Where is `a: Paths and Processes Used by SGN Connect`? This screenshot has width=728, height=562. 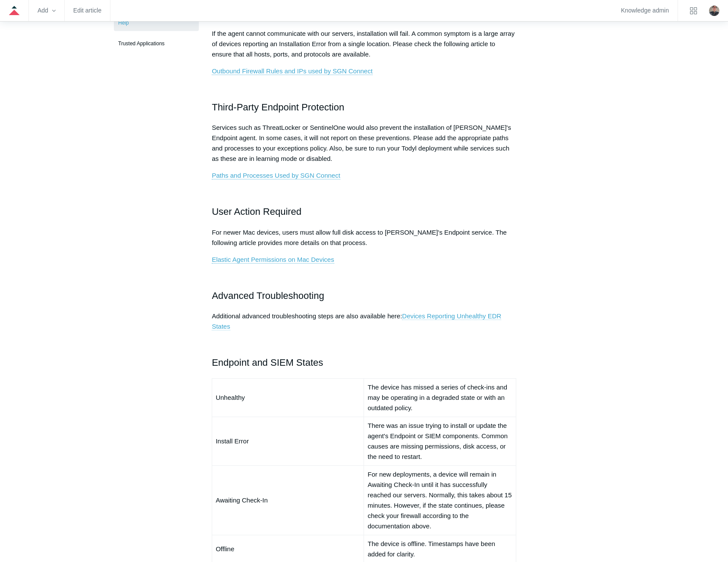
a: Paths and Processes Used by SGN Connect is located at coordinates (276, 176).